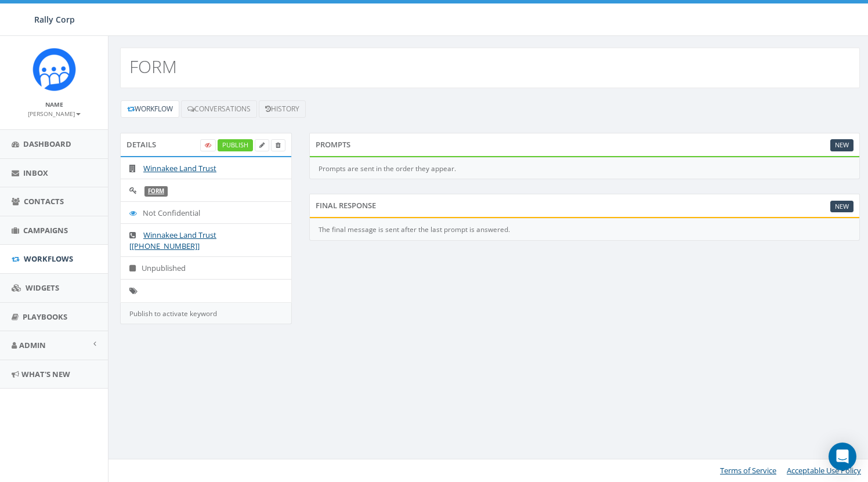  Describe the element at coordinates (47, 144) in the screenshot. I see `span: Dashboard` at that location.